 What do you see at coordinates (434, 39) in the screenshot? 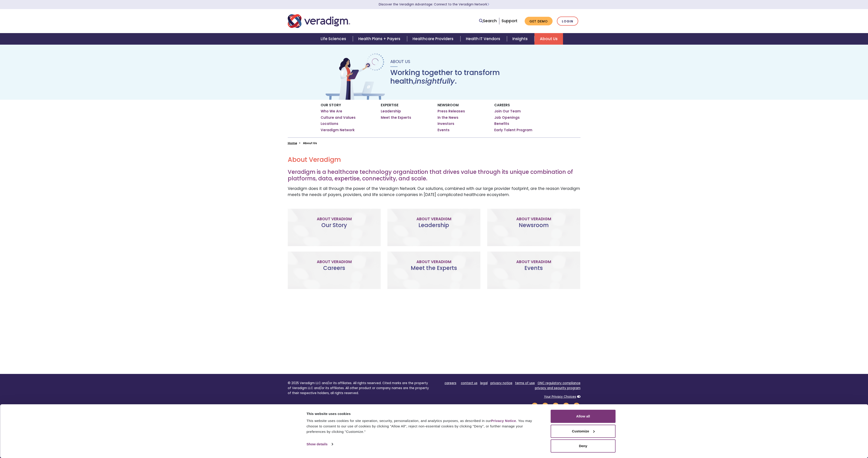
I see `a: Healthcare Providers` at bounding box center [434, 39].